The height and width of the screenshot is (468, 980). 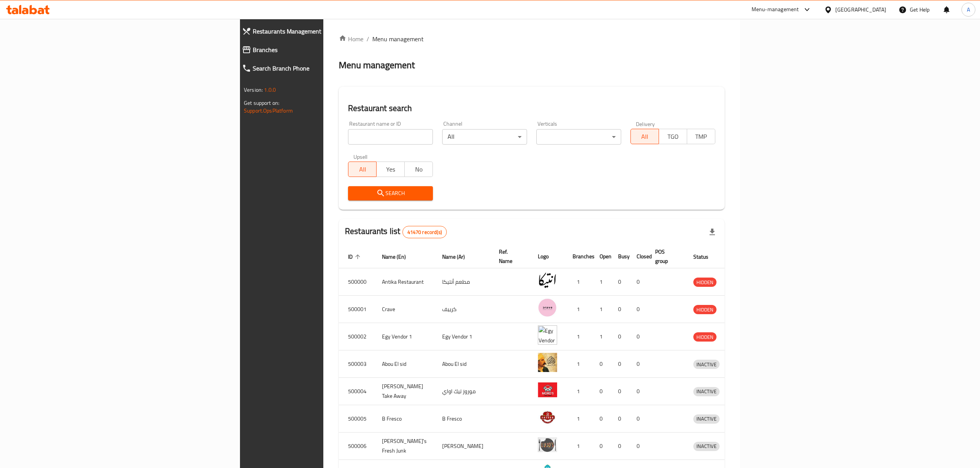 What do you see at coordinates (705, 257) in the screenshot?
I see `span: Status` at bounding box center [705, 257].